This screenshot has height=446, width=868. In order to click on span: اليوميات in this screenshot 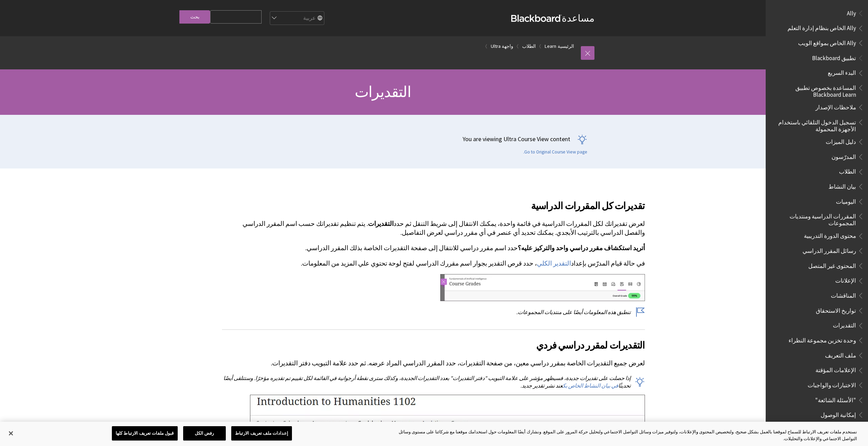, I will do `click(846, 200)`.